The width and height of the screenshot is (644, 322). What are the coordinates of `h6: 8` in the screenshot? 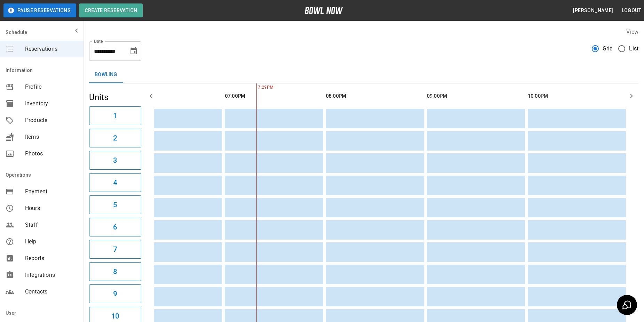 It's located at (115, 272).